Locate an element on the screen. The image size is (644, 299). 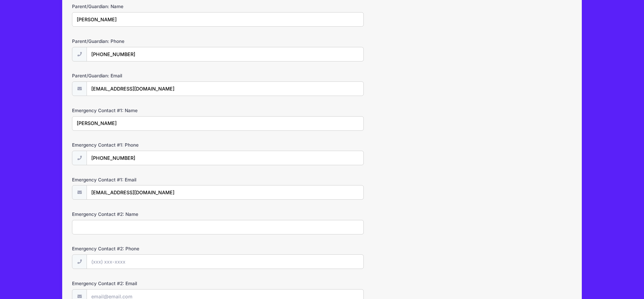
label: Emergency Contact #1: Phone is located at coordinates (155, 145).